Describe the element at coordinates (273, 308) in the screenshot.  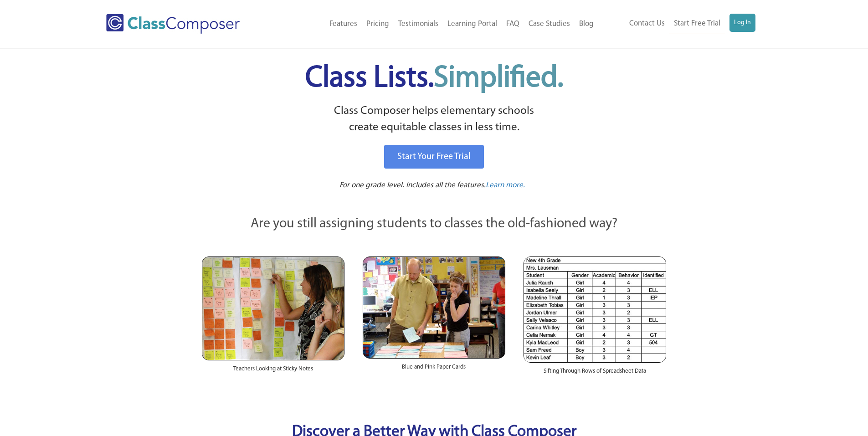
I see `img: Teachers Looking at Sticky Notes` at that location.